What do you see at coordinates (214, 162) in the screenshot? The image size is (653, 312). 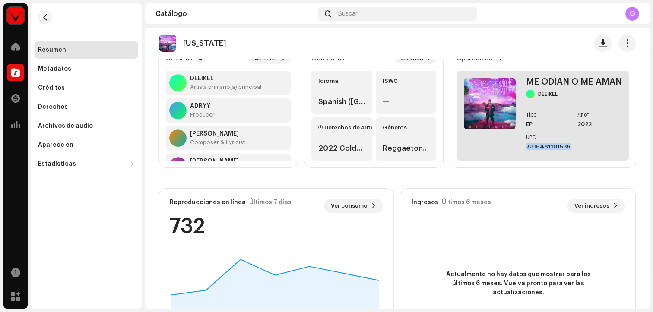 I see `strong: Adrian Arrieta Gonzalez` at bounding box center [214, 162].